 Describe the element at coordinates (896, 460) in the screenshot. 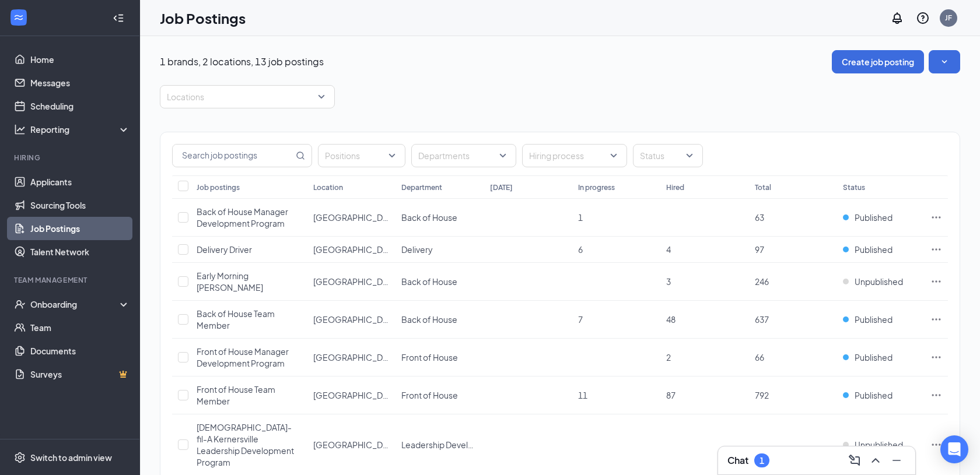

I see `button: Minimize` at that location.